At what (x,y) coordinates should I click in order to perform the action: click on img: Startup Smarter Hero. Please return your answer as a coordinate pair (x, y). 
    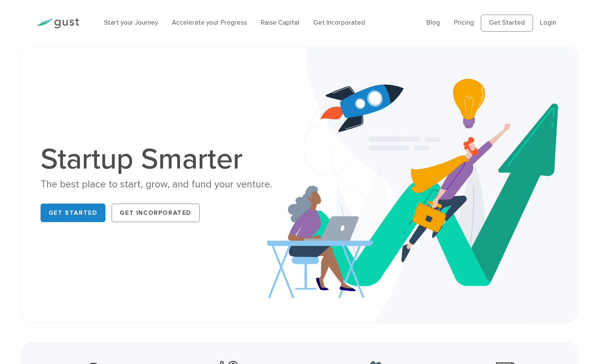
    Looking at the image, I should click on (422, 185).